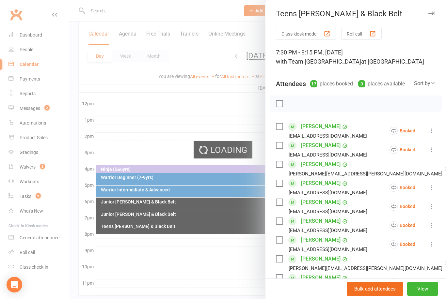 This screenshot has height=299, width=446. What do you see at coordinates (306, 34) in the screenshot?
I see `button: Class kiosk mode` at bounding box center [306, 34].